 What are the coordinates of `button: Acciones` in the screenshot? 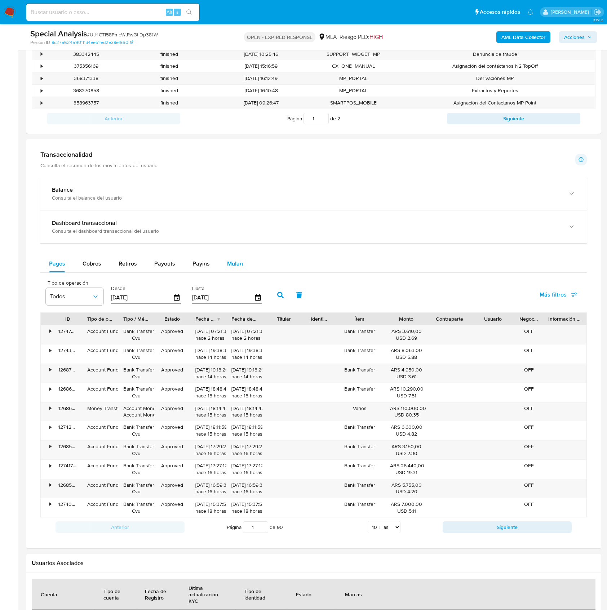 It's located at (578, 37).